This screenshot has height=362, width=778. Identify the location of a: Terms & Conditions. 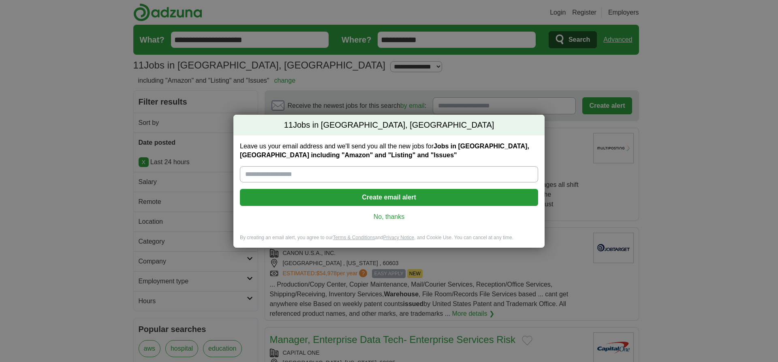
(354, 238).